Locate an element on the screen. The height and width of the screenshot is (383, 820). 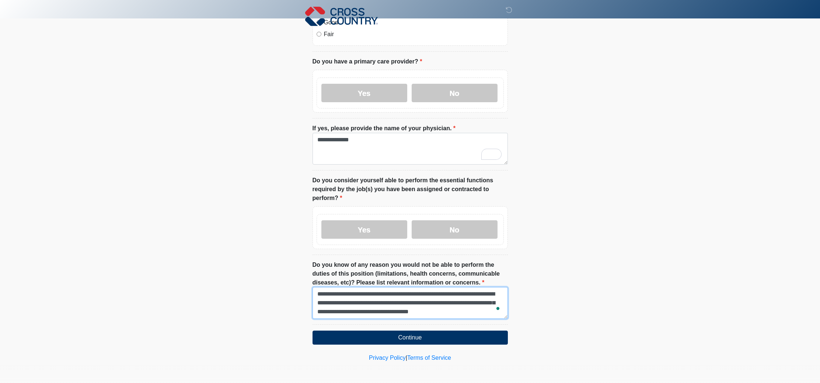
label: Do you know of any reason you would not be able to perform the duties of this position (limitatio... is located at coordinates (410, 274).